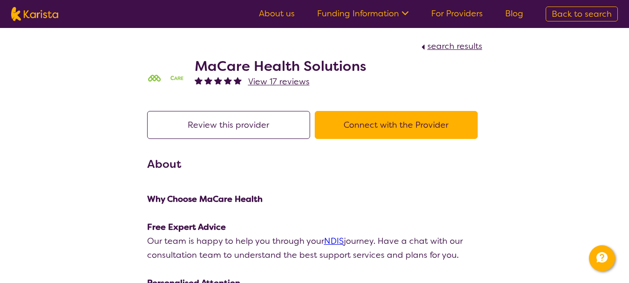  I want to click on a: View 17 reviews, so click(279, 81).